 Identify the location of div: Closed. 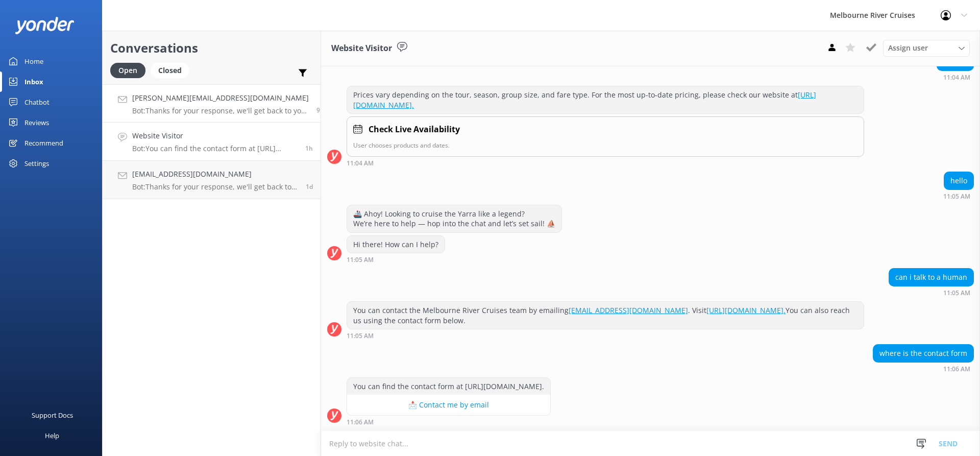
(170, 70).